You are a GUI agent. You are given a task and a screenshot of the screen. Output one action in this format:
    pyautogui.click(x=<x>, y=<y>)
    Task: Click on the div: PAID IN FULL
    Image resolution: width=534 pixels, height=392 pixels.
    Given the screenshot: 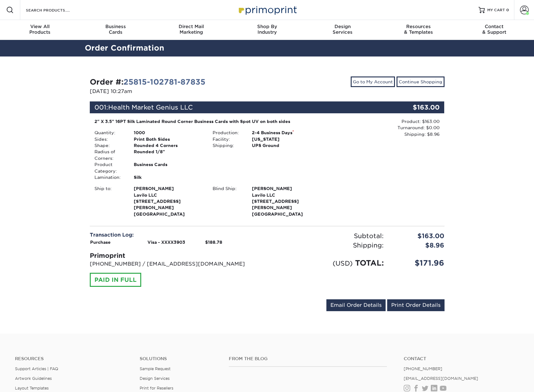 What is the action you would take?
    pyautogui.click(x=116, y=280)
    